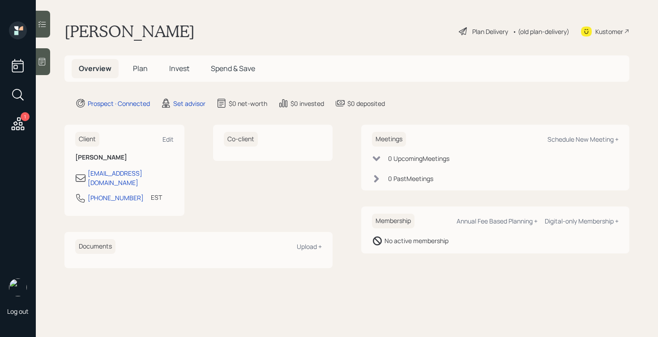 The image size is (658, 337). I want to click on div: Edit, so click(168, 139).